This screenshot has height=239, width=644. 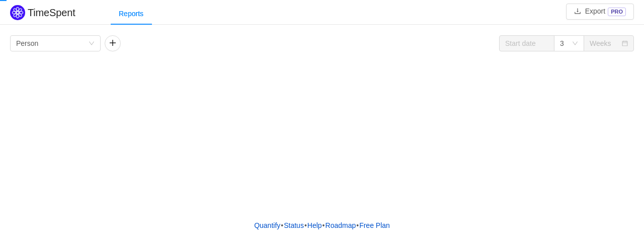 I want to click on i: icon: calendar, so click(x=625, y=44).